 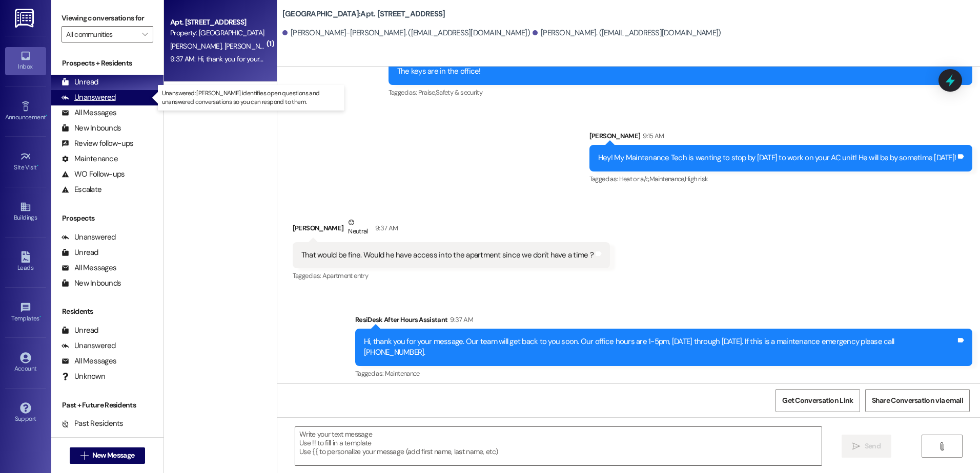 I want to click on span: Praise ,, so click(x=427, y=92).